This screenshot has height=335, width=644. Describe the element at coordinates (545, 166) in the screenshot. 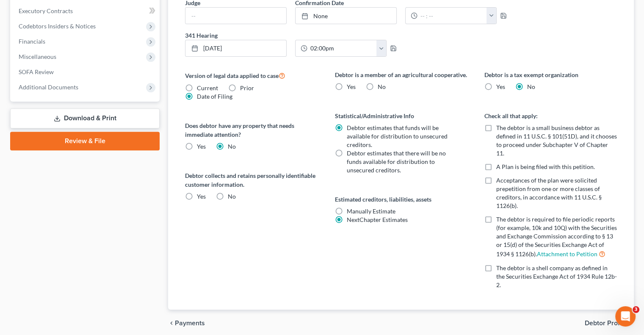

I see `span: A Plan is being filed with this petition.` at that location.